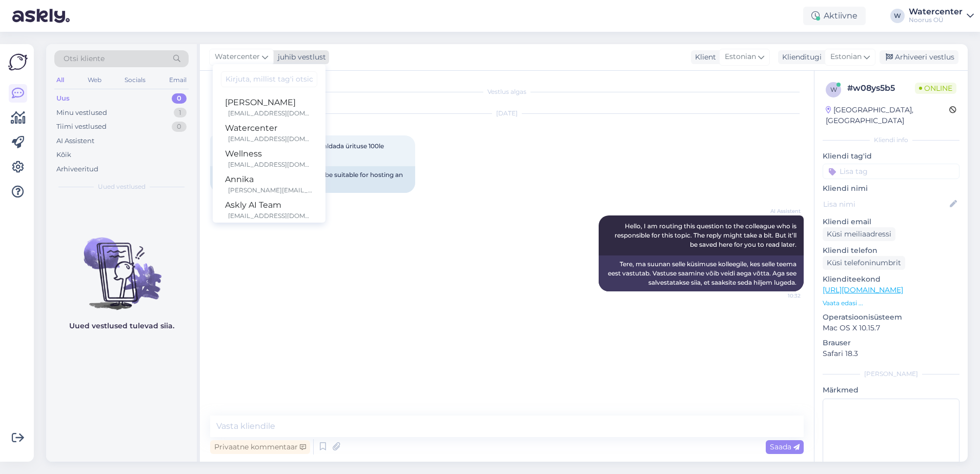 This screenshot has width=980, height=474. Describe the element at coordinates (891, 188) in the screenshot. I see `p: Kliendi nimi` at that location.